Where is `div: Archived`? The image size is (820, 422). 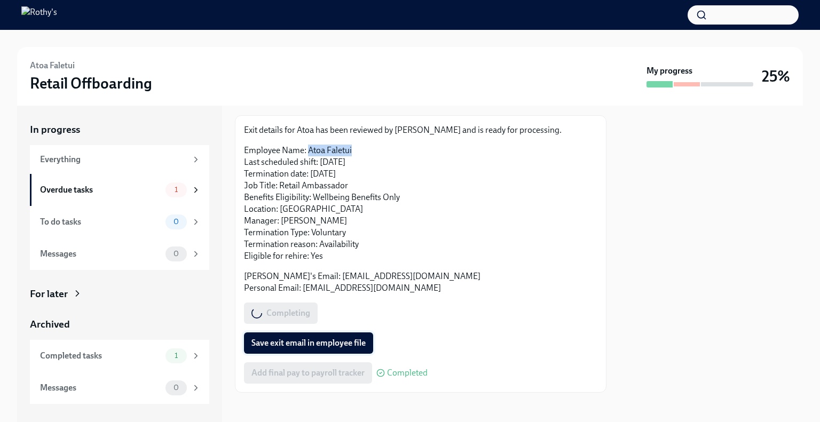 div: Archived is located at coordinates (120, 325).